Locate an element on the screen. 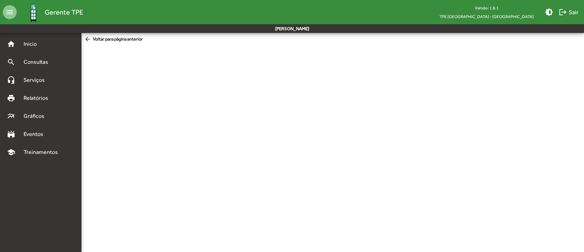 This screenshot has height=252, width=584. button: Sair is located at coordinates (569, 12).